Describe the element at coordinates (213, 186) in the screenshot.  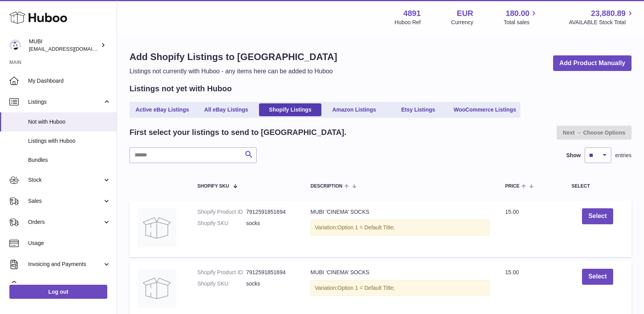
I see `span: Shopify SKU` at that location.